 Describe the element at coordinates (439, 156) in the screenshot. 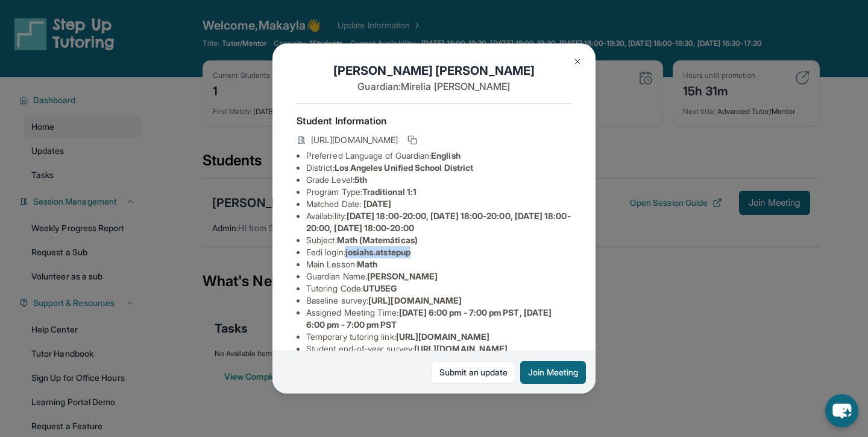

I see `li: Preferred Language of Guardian:` at that location.